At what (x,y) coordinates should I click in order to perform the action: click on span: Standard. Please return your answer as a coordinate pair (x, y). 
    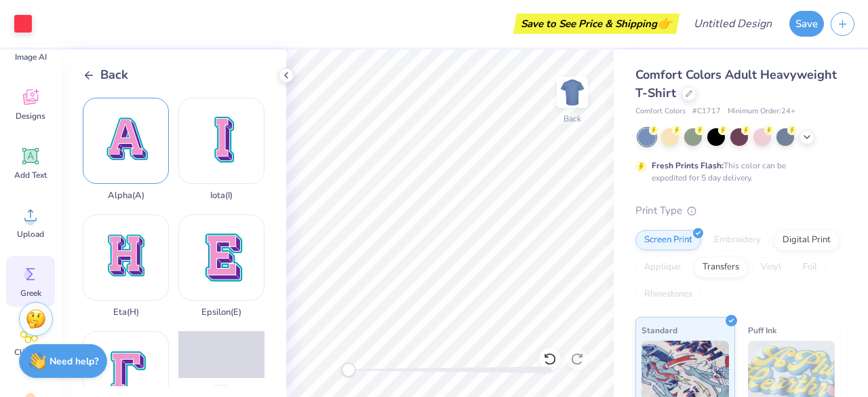
    Looking at the image, I should click on (660, 330).